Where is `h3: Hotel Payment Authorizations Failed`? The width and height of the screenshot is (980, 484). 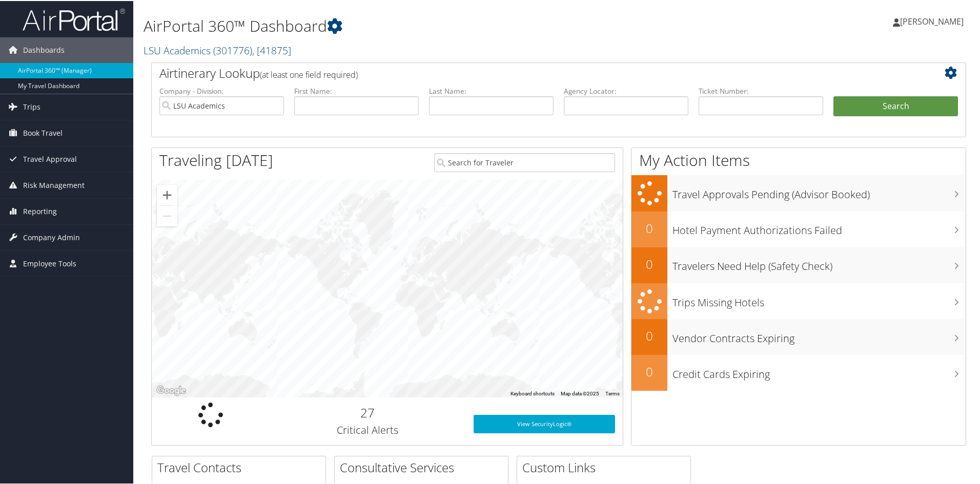 h3: Hotel Payment Authorizations Failed is located at coordinates (819, 227).